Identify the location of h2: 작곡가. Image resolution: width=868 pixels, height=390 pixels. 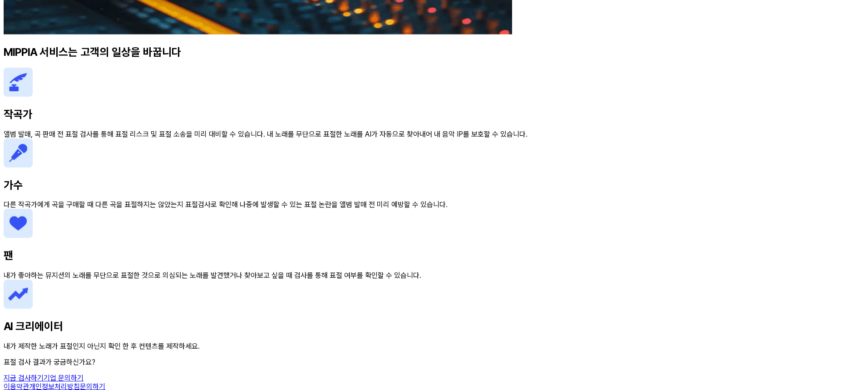
(434, 114).